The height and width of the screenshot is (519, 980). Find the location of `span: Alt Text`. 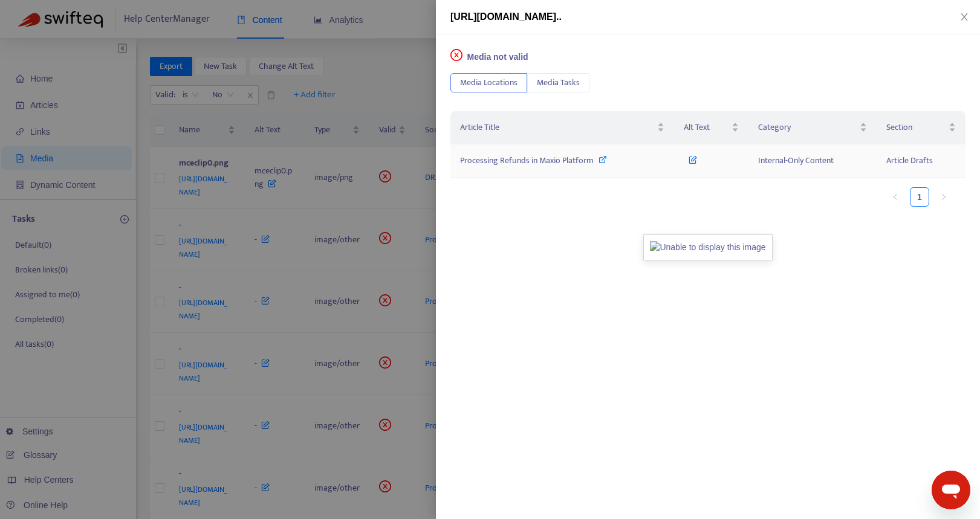

span: Alt Text is located at coordinates (706, 127).